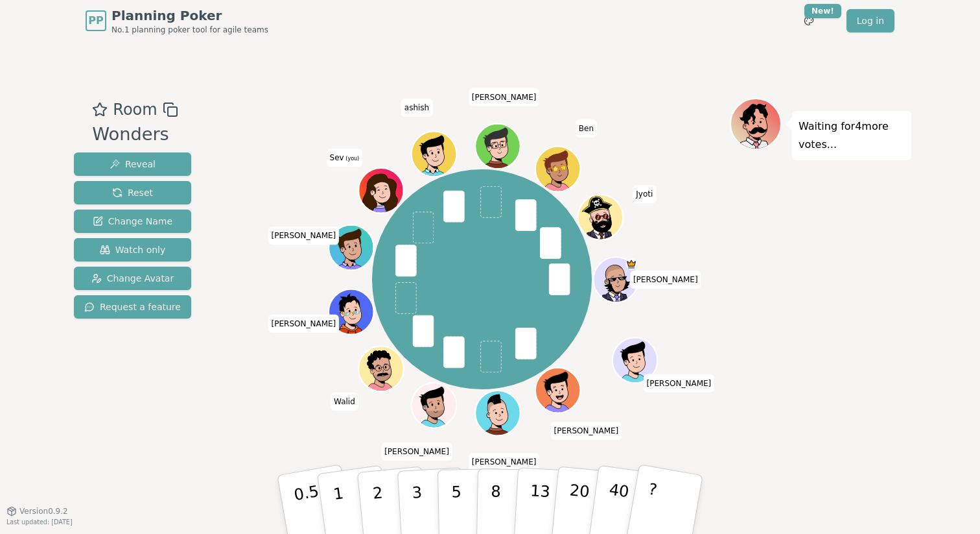 This screenshot has height=534, width=980. What do you see at coordinates (632, 263) in the screenshot?
I see `span: Jay is the host` at bounding box center [632, 263].